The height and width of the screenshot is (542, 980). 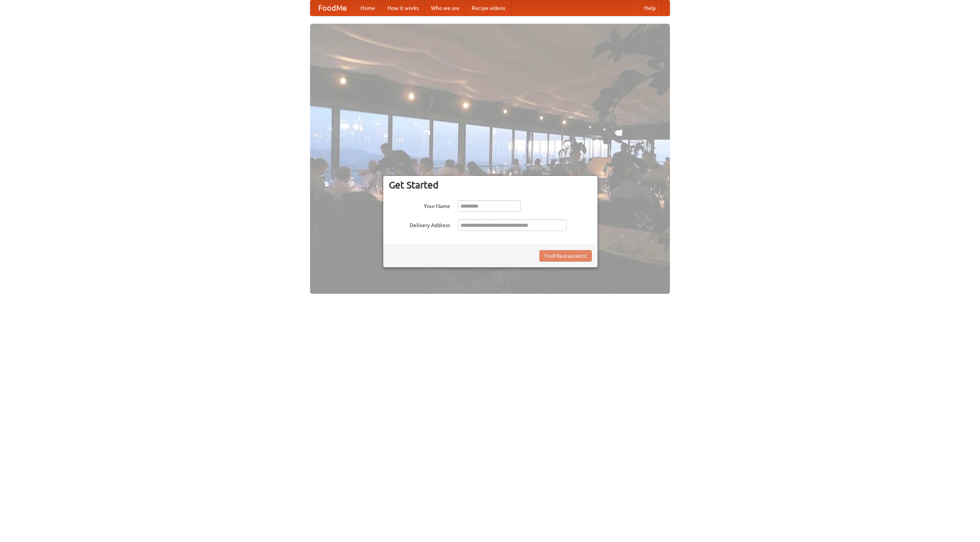 What do you see at coordinates (404, 8) in the screenshot?
I see `a: How it works` at bounding box center [404, 8].